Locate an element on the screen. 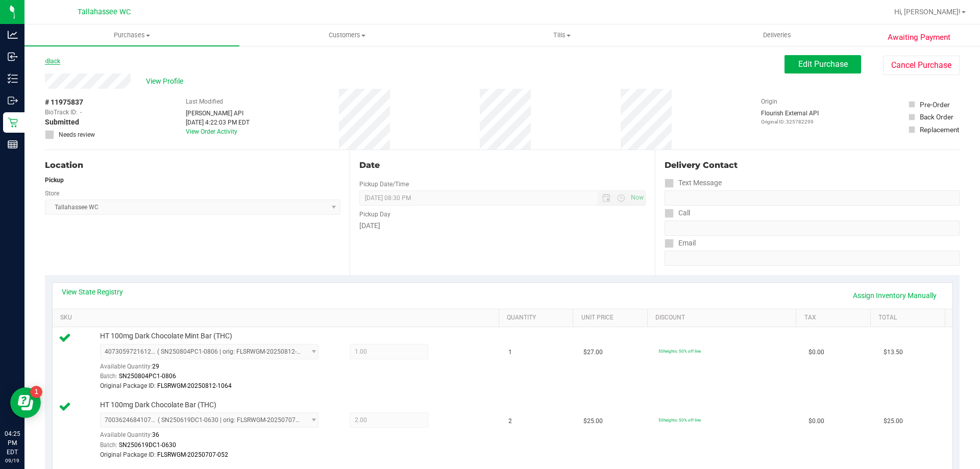  span: Awaiting Payment is located at coordinates (919, 37).